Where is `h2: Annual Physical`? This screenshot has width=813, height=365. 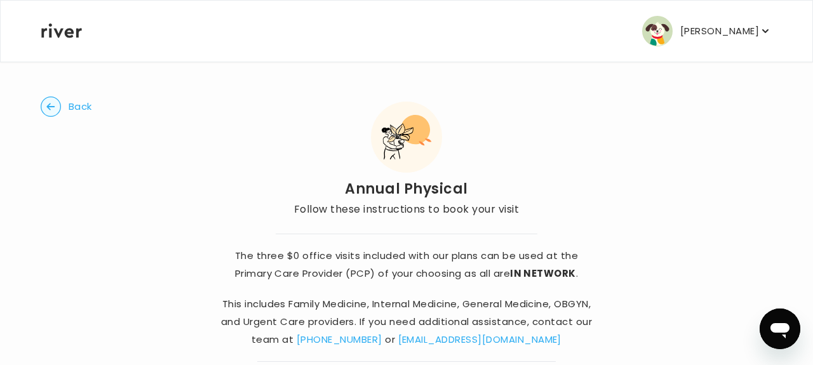
h2: Annual Physical is located at coordinates (407, 189).